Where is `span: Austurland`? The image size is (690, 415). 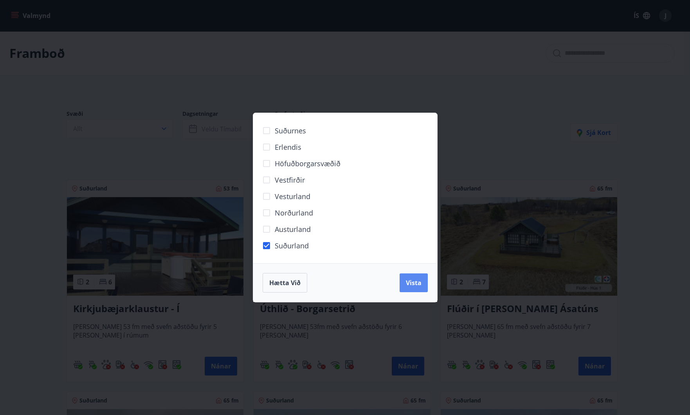 span: Austurland is located at coordinates (293, 229).